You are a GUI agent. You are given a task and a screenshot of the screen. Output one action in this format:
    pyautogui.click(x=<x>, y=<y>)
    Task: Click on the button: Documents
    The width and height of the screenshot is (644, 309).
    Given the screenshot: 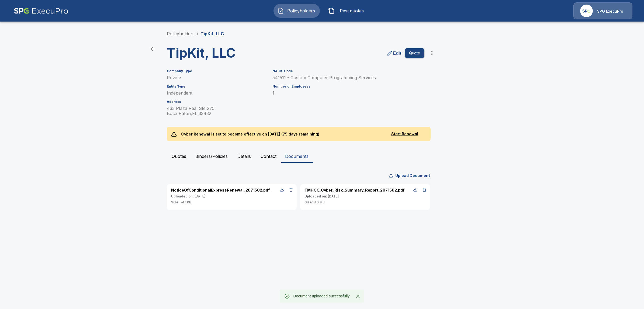 What is the action you would take?
    pyautogui.click(x=297, y=156)
    